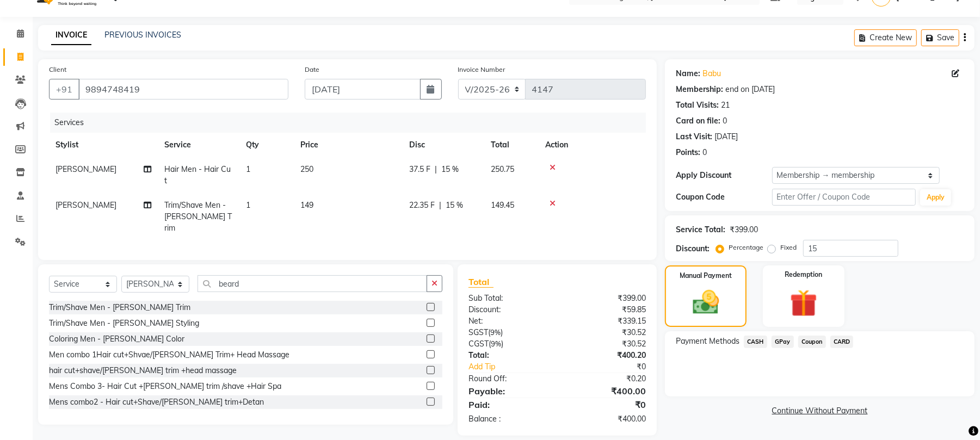  I want to click on div: ₹400.20, so click(605, 355).